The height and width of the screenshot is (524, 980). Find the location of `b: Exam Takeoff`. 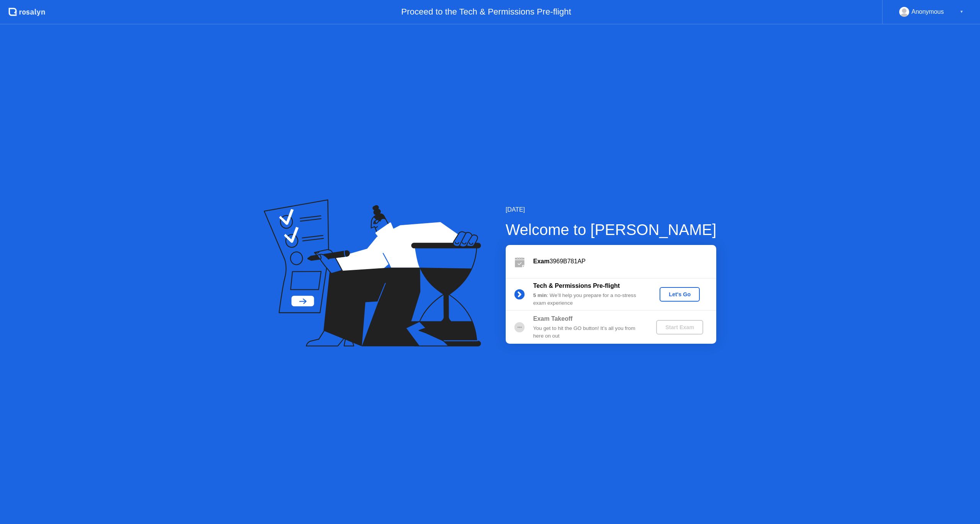

b: Exam Takeoff is located at coordinates (553, 318).